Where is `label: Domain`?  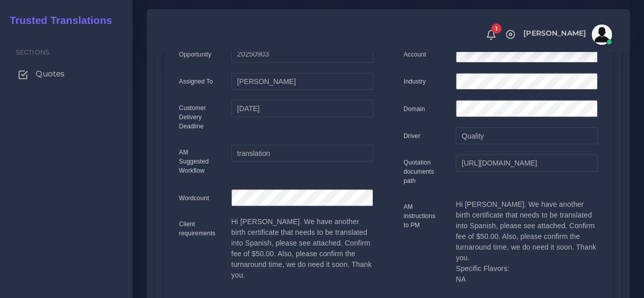
label: Domain is located at coordinates (414, 109).